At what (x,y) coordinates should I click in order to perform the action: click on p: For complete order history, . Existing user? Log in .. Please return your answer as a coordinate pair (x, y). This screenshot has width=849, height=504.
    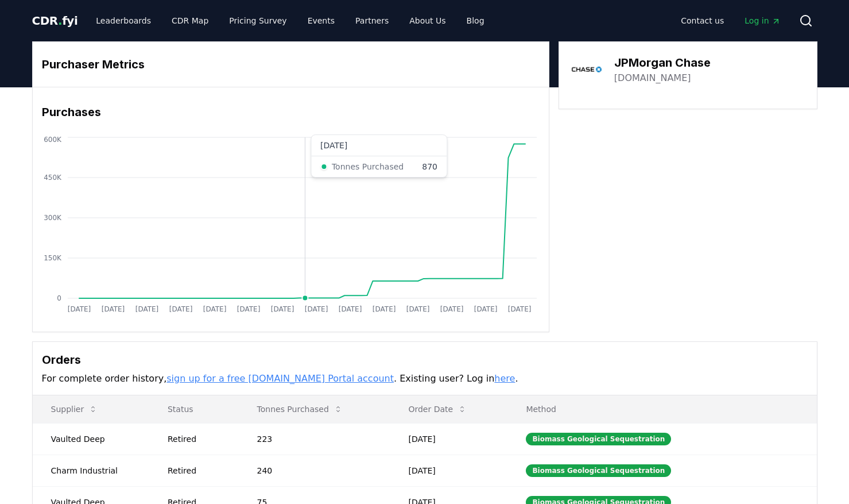
    Looking at the image, I should click on (425, 379).